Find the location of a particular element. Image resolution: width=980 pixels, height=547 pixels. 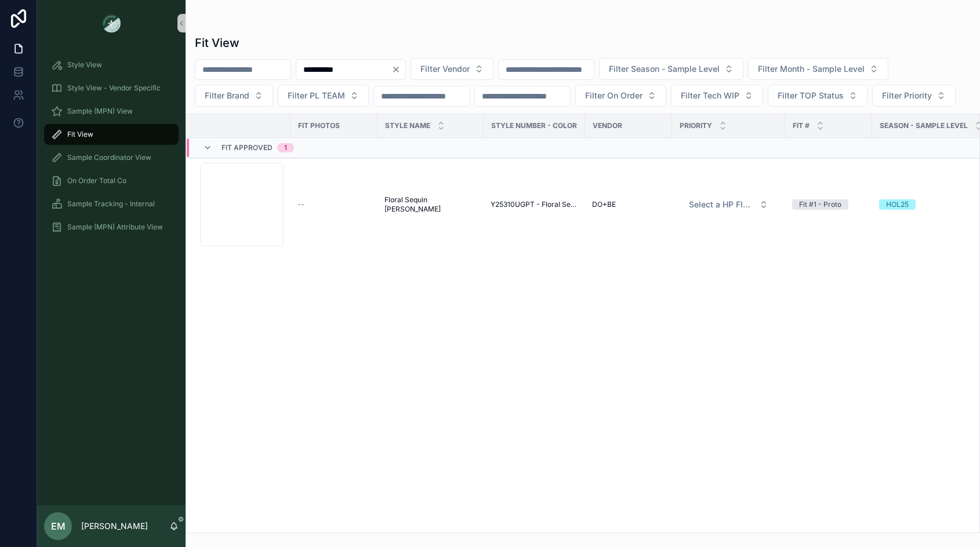

span: Style View - Vendor Specific is located at coordinates (114, 89).